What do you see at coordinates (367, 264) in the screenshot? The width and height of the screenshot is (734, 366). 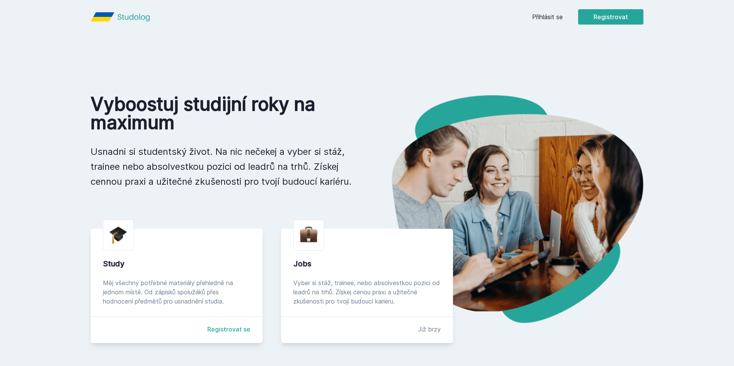 I see `div: Jobs` at bounding box center [367, 264].